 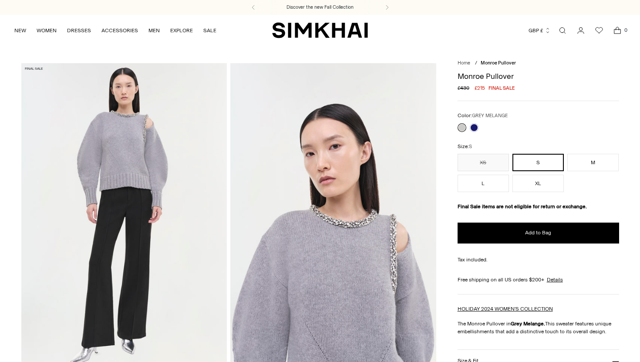 What do you see at coordinates (538, 233) in the screenshot?
I see `button: Add to Bag` at bounding box center [538, 233].